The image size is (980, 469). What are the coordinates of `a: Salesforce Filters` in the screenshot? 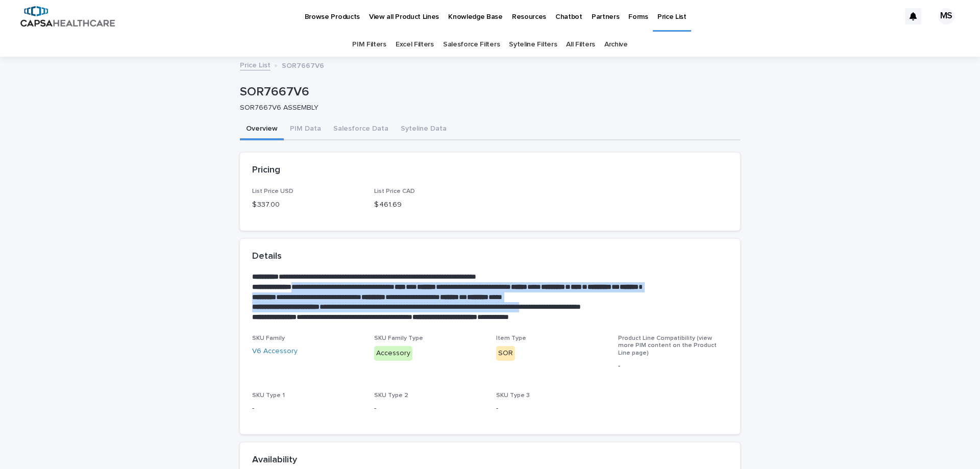 It's located at (472, 44).